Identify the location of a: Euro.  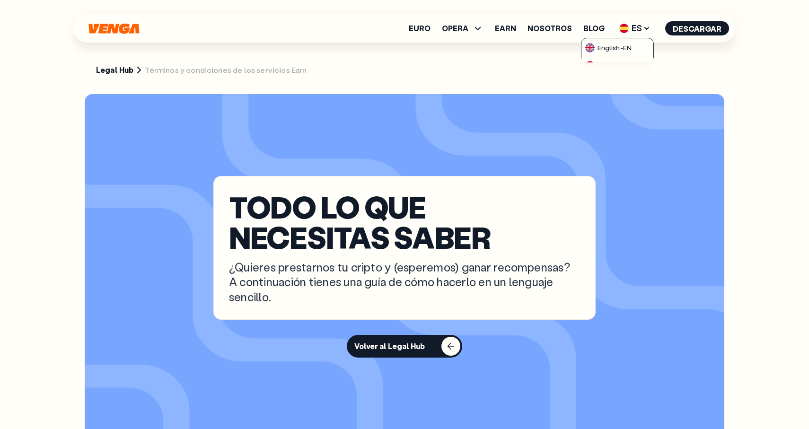
(420, 28).